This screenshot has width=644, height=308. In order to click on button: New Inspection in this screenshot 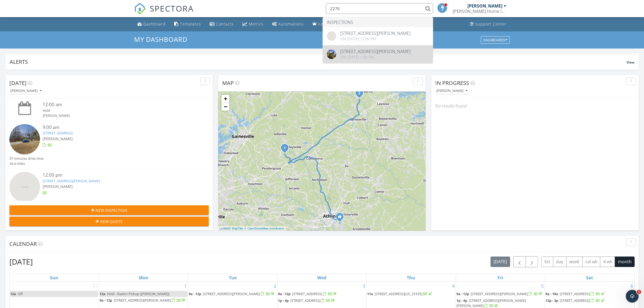, I will do `click(109, 210)`.